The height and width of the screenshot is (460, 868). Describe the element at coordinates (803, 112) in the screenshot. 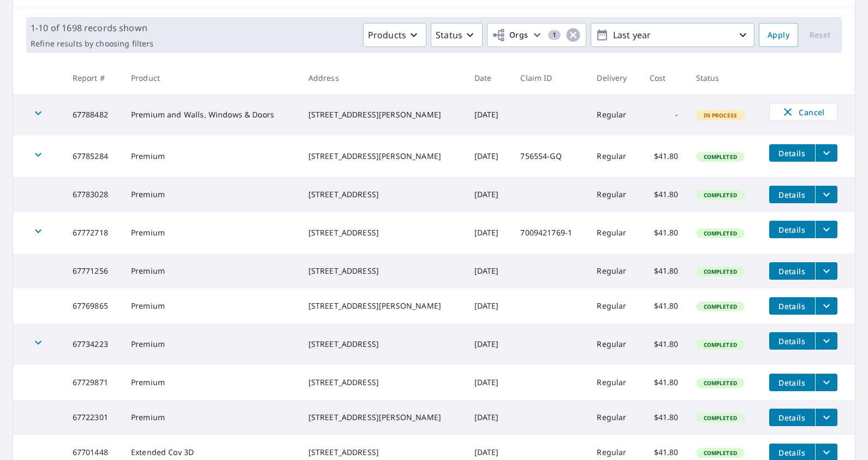

I see `button: Cancel` at that location.